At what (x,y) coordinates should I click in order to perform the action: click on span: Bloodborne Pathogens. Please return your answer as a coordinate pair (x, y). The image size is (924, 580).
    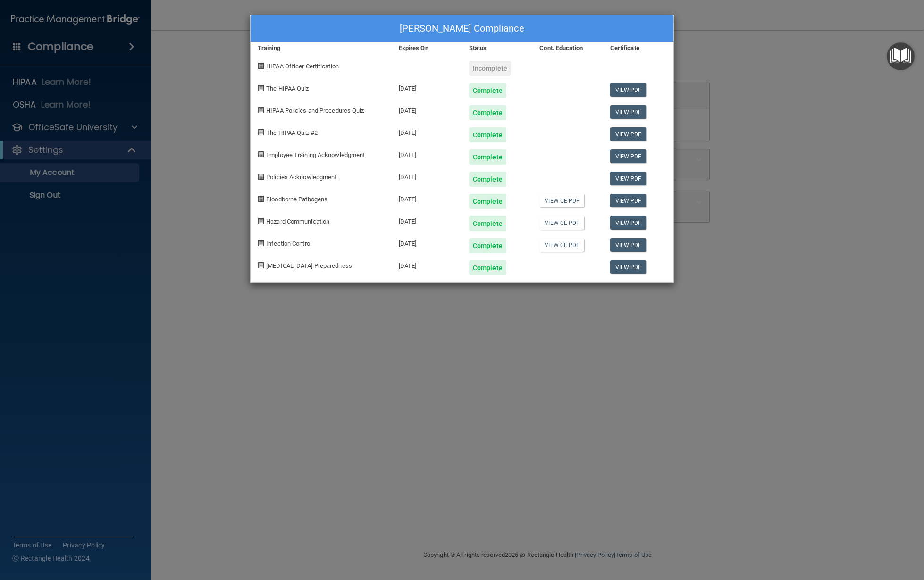
    Looking at the image, I should click on (297, 199).